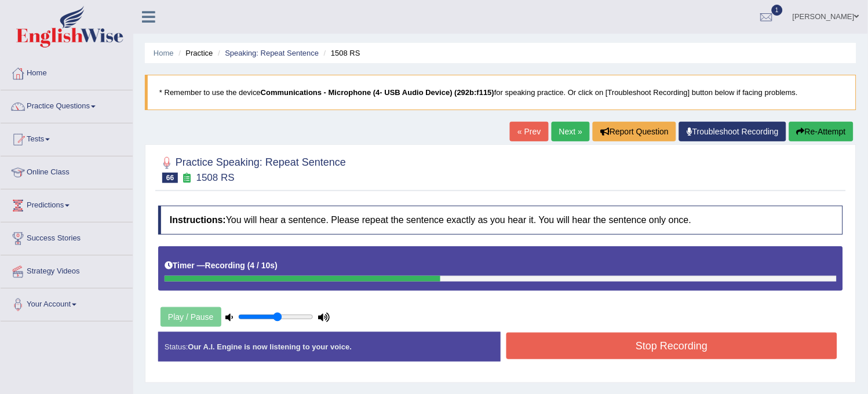 The image size is (868, 394). What do you see at coordinates (66, 303) in the screenshot?
I see `a: Your Account` at bounding box center [66, 303].